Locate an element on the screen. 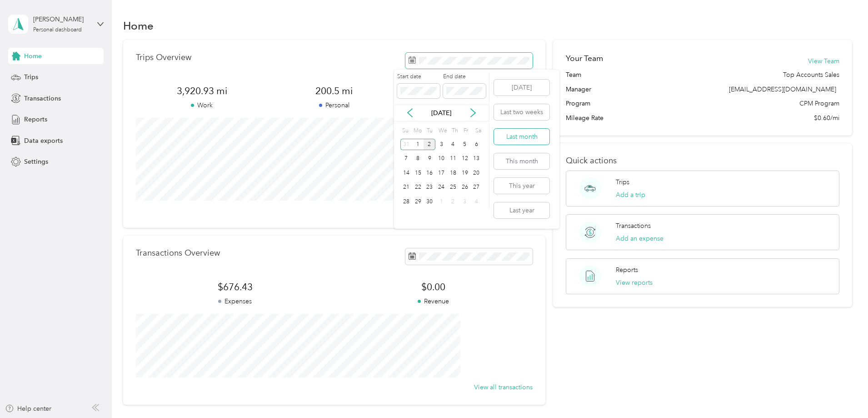 Image resolution: width=868 pixels, height=418 pixels. div: 6 is located at coordinates (476, 144).